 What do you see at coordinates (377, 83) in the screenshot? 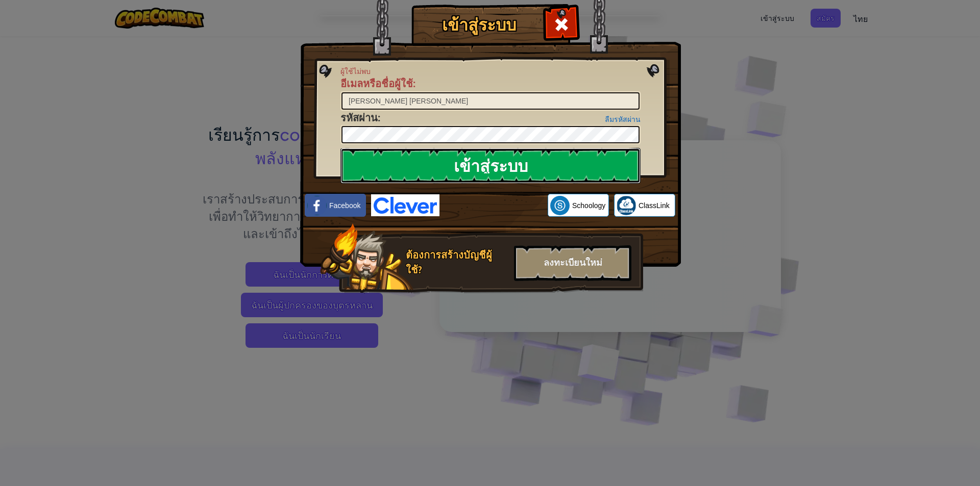
I see `span: อีเมลหรือชื่อผู้ใช้` at bounding box center [377, 83].